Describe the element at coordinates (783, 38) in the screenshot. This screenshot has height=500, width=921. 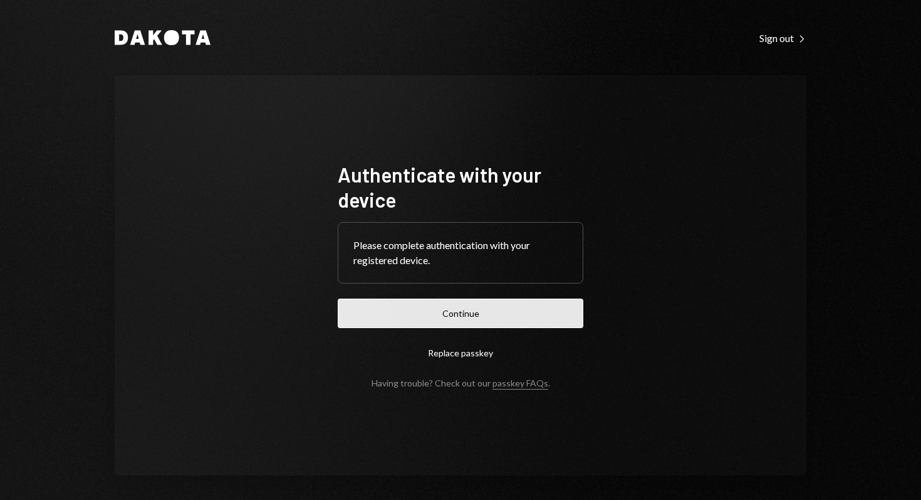
I see `a: Sign out` at that location.